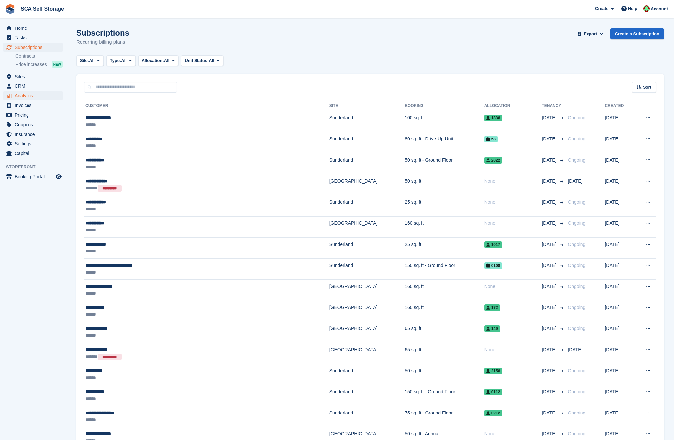 The height and width of the screenshot is (440, 674). I want to click on span: Sites, so click(34, 77).